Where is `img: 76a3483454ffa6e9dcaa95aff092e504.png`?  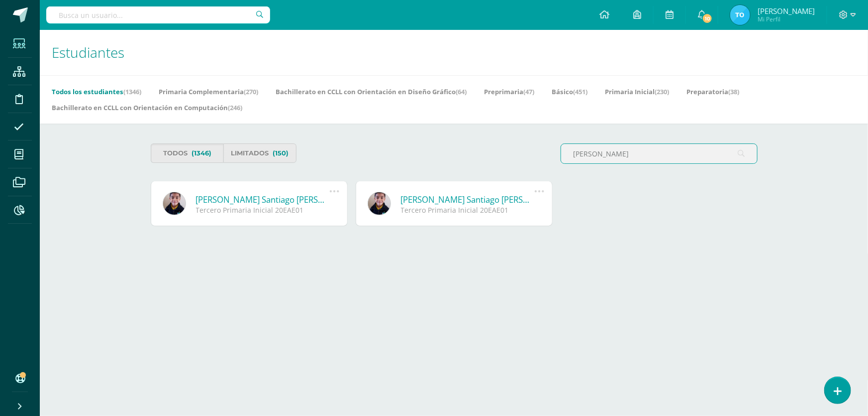
img: 76a3483454ffa6e9dcaa95aff092e504.png is located at coordinates (740, 15).